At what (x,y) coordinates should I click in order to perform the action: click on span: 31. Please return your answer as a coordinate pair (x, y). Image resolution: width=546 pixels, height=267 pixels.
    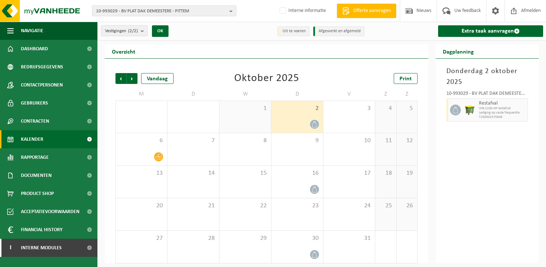
    Looking at the image, I should click on (349, 238).